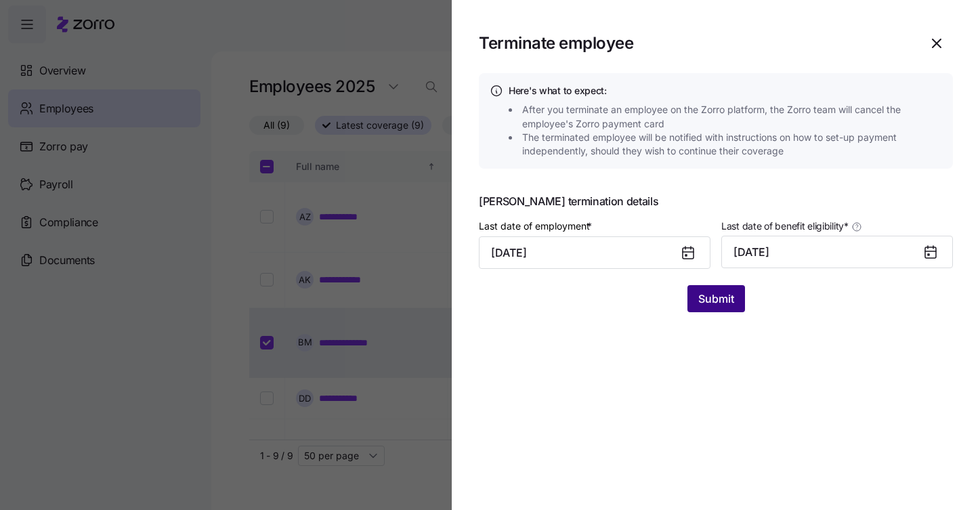 This screenshot has width=980, height=510. Describe the element at coordinates (536, 226) in the screenshot. I see `label: Last date of employment` at that location.